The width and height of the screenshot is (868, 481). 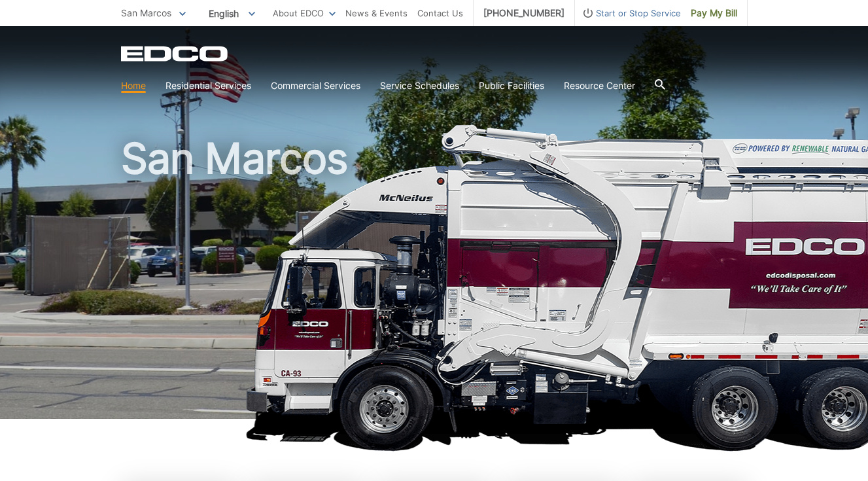 What do you see at coordinates (714, 13) in the screenshot?
I see `span: Pay My Bill` at bounding box center [714, 13].